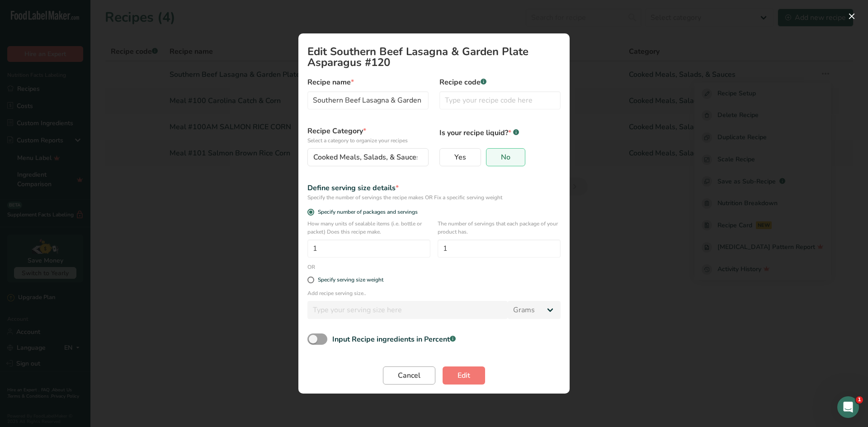 The width and height of the screenshot is (868, 427). I want to click on p: Select a category to organize your recipes, so click(369, 141).